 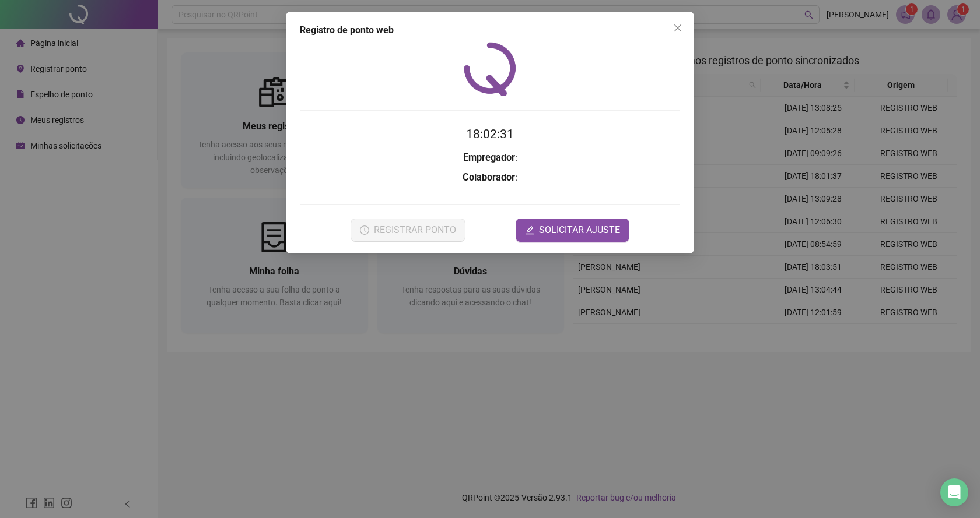 I want to click on strong: Empregador, so click(x=489, y=157).